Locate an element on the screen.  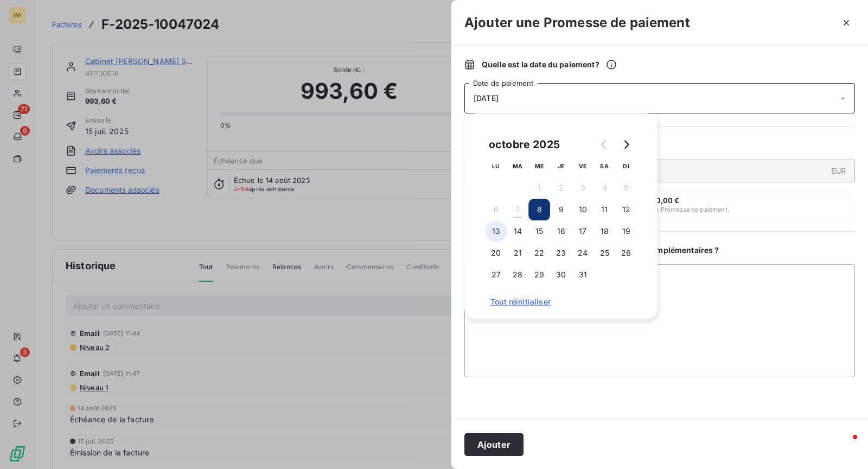
button: 9 is located at coordinates (561, 210).